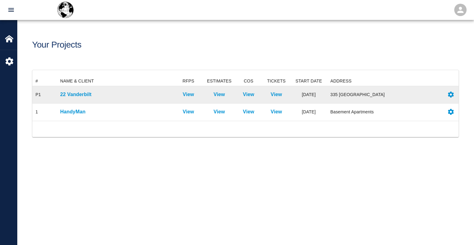 This screenshot has height=245, width=474. What do you see at coordinates (38, 94) in the screenshot?
I see `div: P1` at bounding box center [38, 94].